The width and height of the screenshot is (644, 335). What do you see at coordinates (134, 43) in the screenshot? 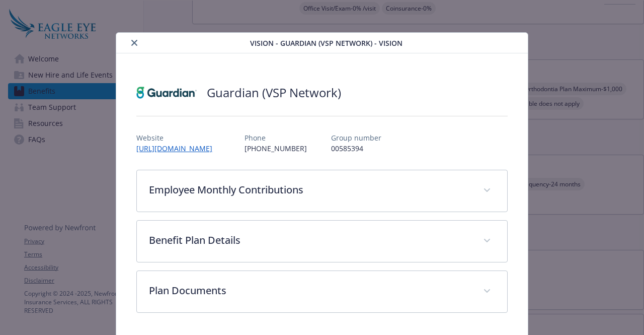
I see `button: close` at bounding box center [134, 43].